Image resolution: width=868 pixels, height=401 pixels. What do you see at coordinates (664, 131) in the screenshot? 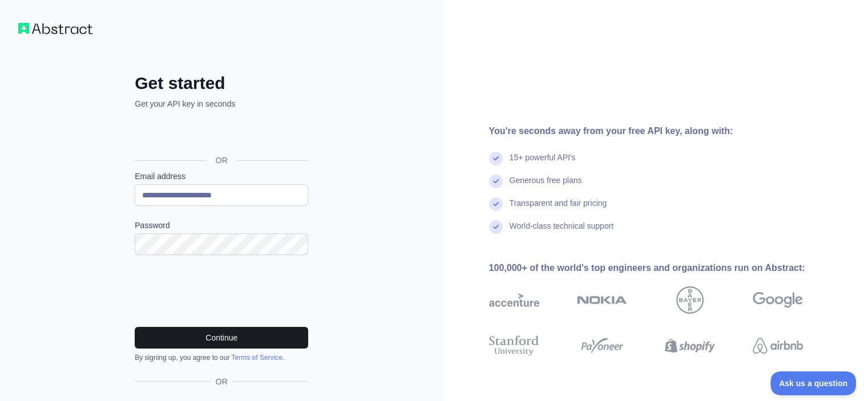
I see `div: You're seconds away from your free API key, along with:` at bounding box center [664, 131].